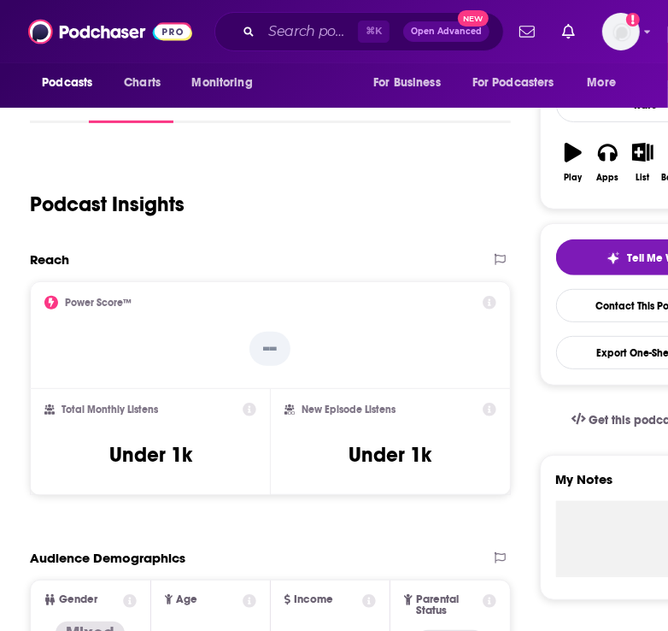  Describe the element at coordinates (473, 18) in the screenshot. I see `span: New` at that location.